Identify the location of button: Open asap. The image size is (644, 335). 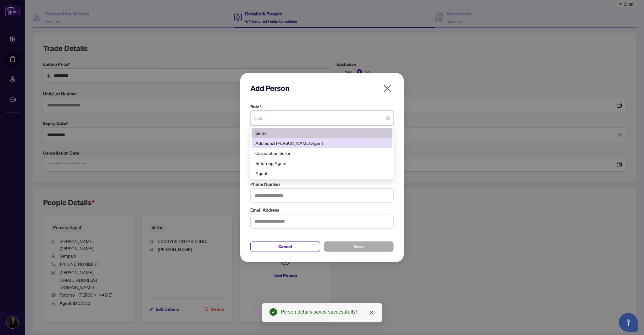
(628, 323).